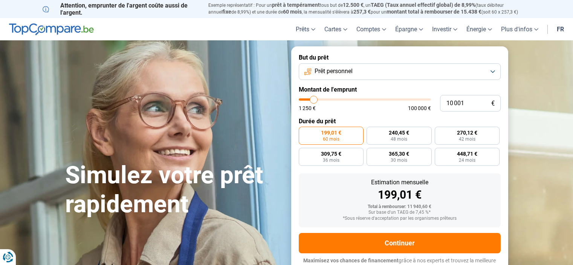 The height and width of the screenshot is (265, 573). What do you see at coordinates (121, 9) in the screenshot?
I see `p: Attention, emprunter de l'argent coûte aussi de l'argent.` at bounding box center [121, 9].